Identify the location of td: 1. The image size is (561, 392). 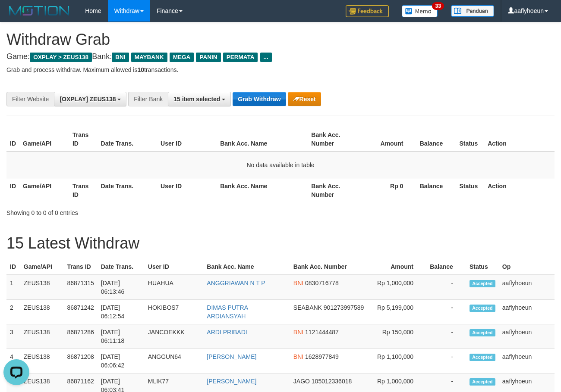
(14, 288).